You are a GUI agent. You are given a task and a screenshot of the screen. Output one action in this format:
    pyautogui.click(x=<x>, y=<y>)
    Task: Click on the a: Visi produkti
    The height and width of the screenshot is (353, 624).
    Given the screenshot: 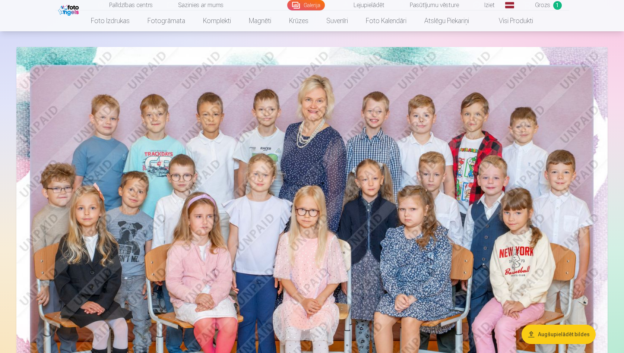 What is the action you would take?
    pyautogui.click(x=510, y=21)
    